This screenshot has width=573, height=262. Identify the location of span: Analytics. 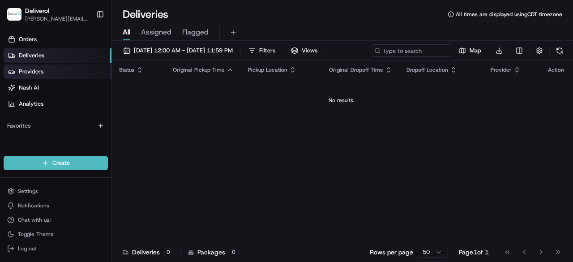
(31, 104).